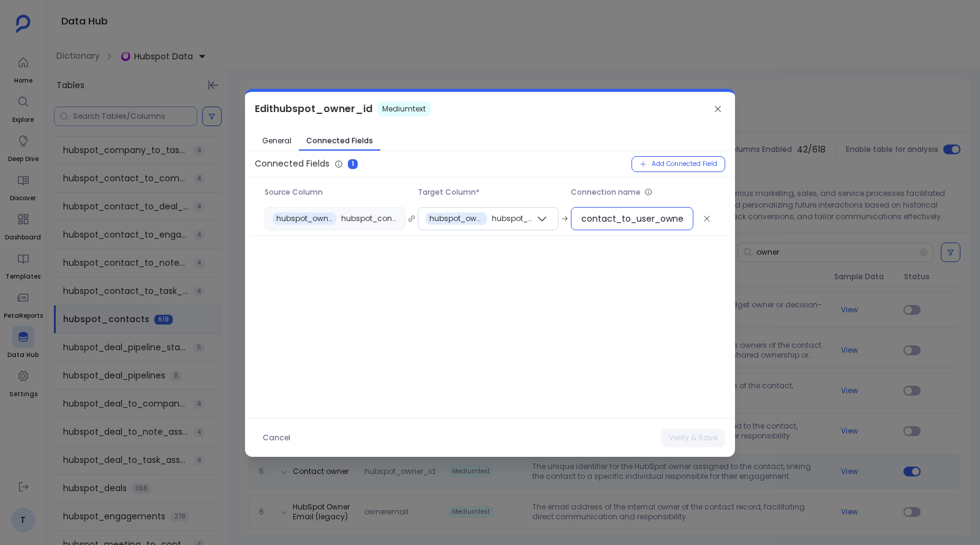 The image size is (980, 545). What do you see at coordinates (276, 438) in the screenshot?
I see `button: Cancel` at bounding box center [276, 438].